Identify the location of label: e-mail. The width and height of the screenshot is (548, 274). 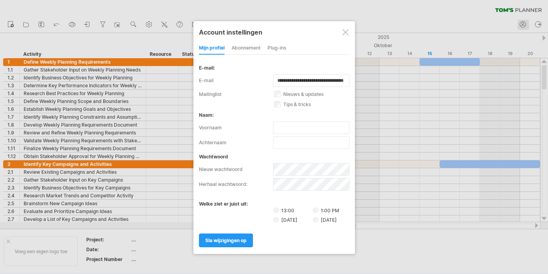
(236, 81).